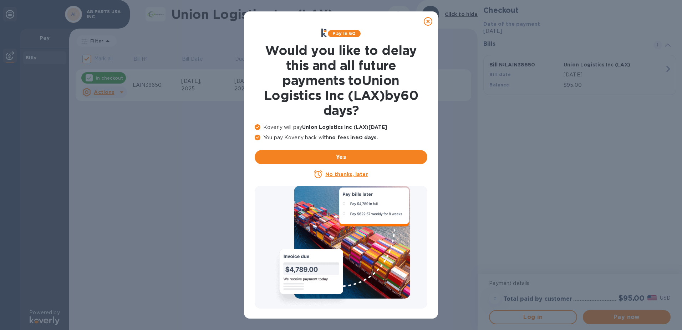  What do you see at coordinates (341, 137) in the screenshot?
I see `p: You pay Koverly back with` at bounding box center [341, 137].